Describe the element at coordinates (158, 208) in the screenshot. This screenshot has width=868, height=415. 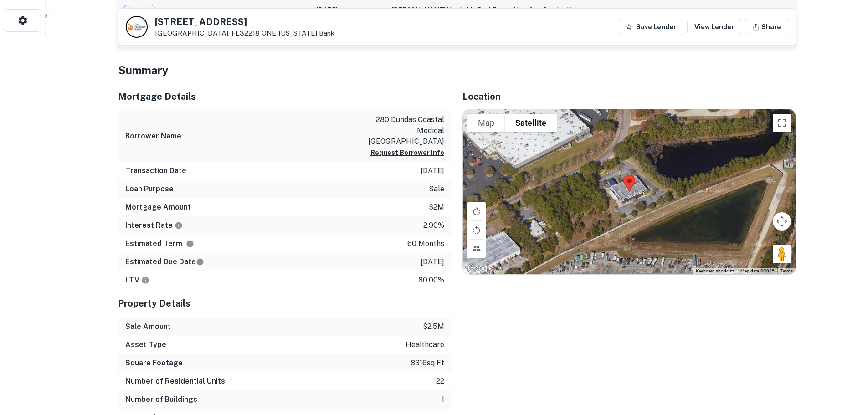
I see `h6: Mortgage Amount` at that location.